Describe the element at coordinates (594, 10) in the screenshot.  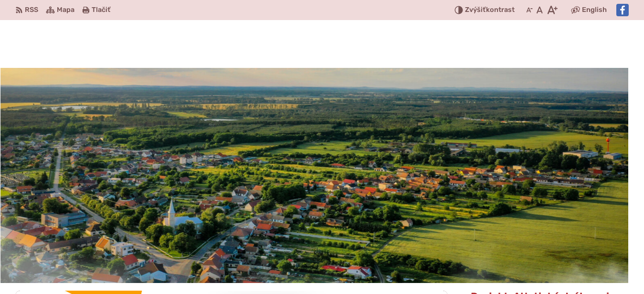
I see `a: English` at that location.